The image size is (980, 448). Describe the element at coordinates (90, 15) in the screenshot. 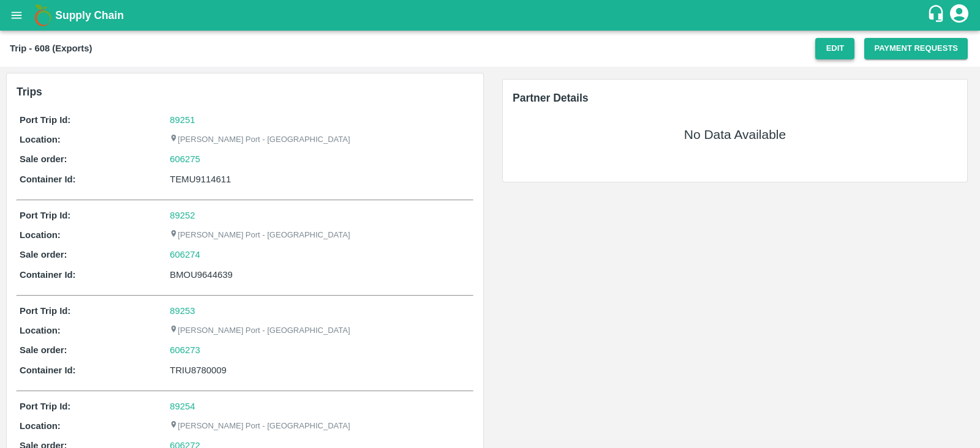

I see `b: Supply Chain` at that location.